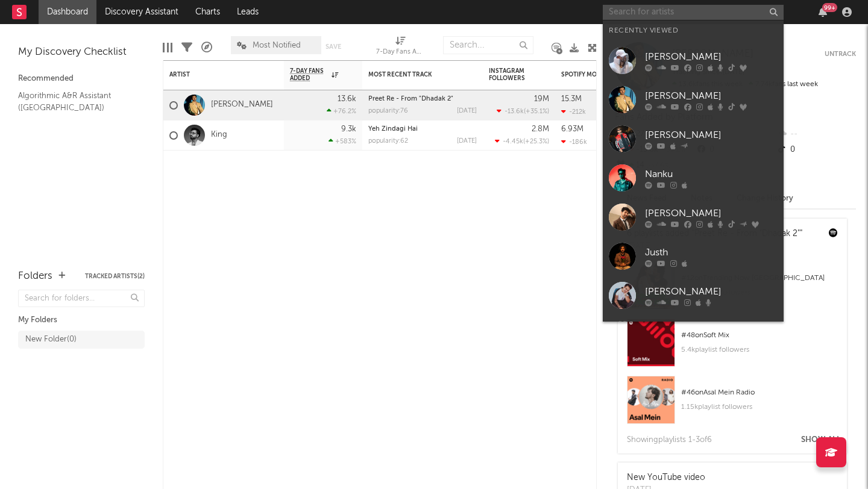 The width and height of the screenshot is (868, 489). I want to click on div: Justh, so click(712, 252).